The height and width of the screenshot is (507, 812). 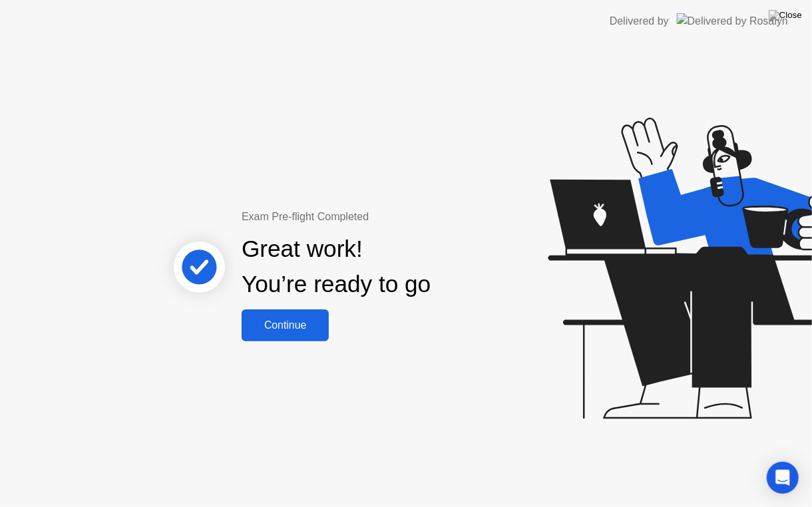 What do you see at coordinates (639, 22) in the screenshot?
I see `div: Delivered by` at bounding box center [639, 22].